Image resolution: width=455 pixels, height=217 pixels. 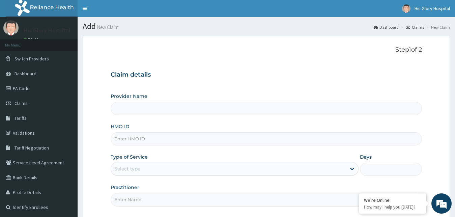 I want to click on p: Step 1 of 2, so click(x=267, y=50).